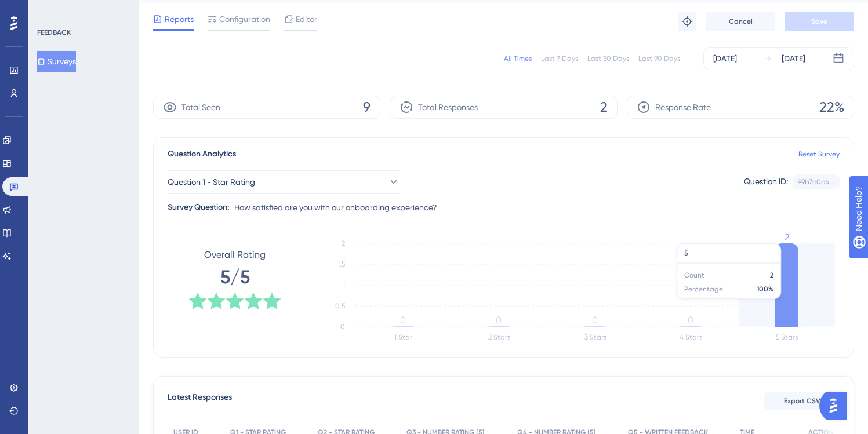  I want to click on div: FEEDBACK, so click(54, 32).